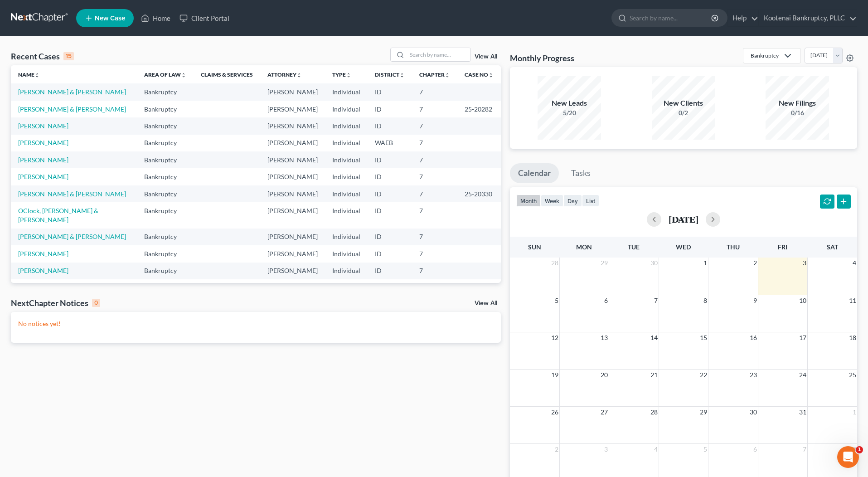  Describe the element at coordinates (155, 18) in the screenshot. I see `a: Home` at that location.